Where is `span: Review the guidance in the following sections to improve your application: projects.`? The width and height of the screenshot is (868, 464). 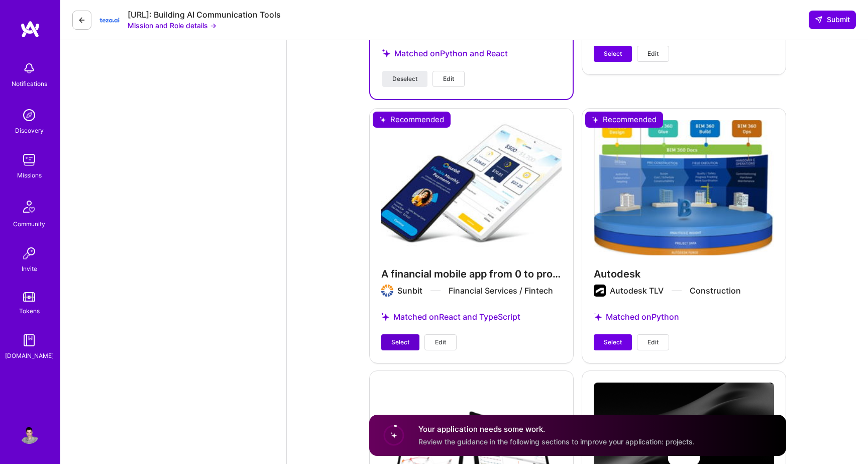 span: Review the guidance in the following sections to improve your application: projects. is located at coordinates (556, 441).